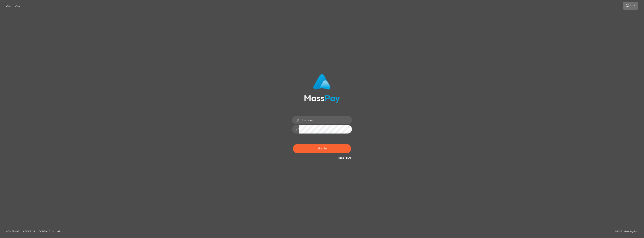 Image resolution: width=644 pixels, height=238 pixels. Describe the element at coordinates (345, 158) in the screenshot. I see `a: Need Help?` at that location.